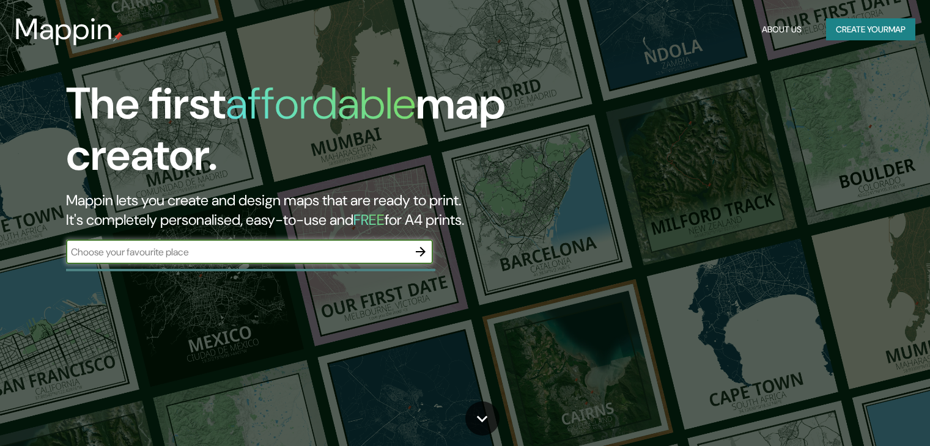 The width and height of the screenshot is (930, 446). I want to click on h1: The first map creator., so click(298, 135).